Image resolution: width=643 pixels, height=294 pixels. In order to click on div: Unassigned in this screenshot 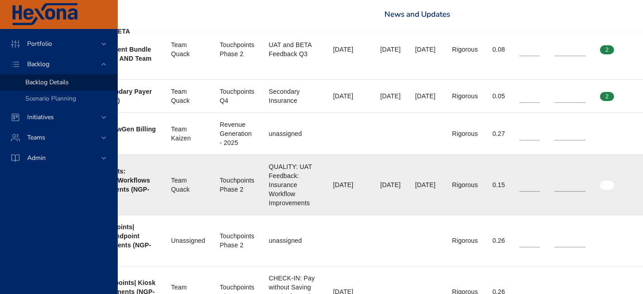, I will do `click(188, 240)`.